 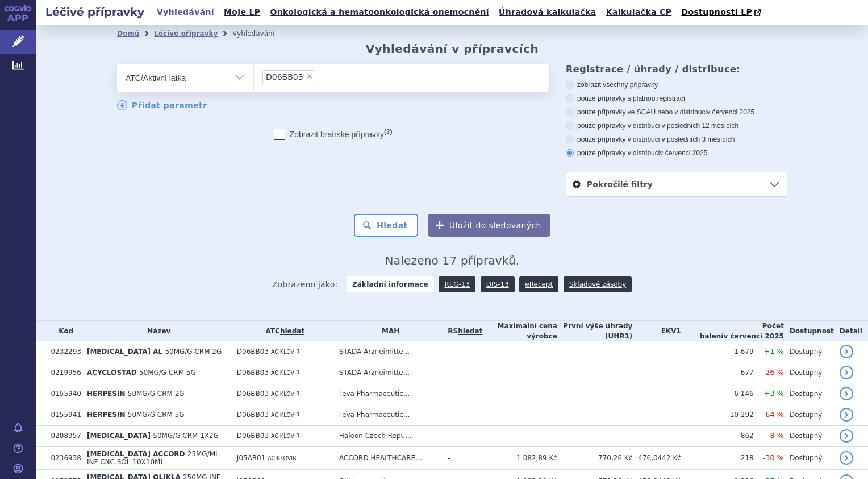 What do you see at coordinates (128, 34) in the screenshot?
I see `a: Domů` at bounding box center [128, 34].